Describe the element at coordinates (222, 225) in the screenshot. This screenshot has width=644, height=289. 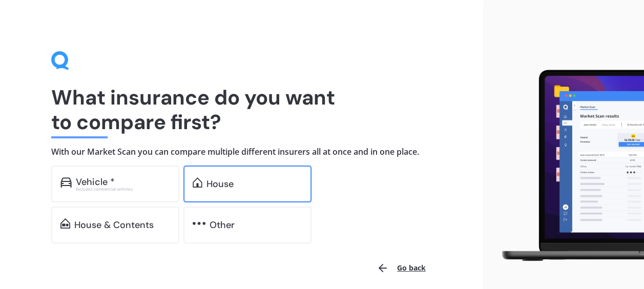
I see `div: Other` at that location.